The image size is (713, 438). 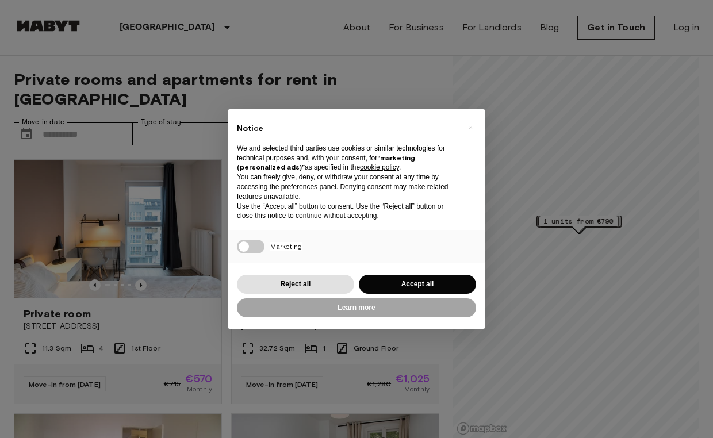 I want to click on p: You can freely give, deny, or withdraw your consent at any time by accessing the preferences pane..., so click(x=347, y=187).